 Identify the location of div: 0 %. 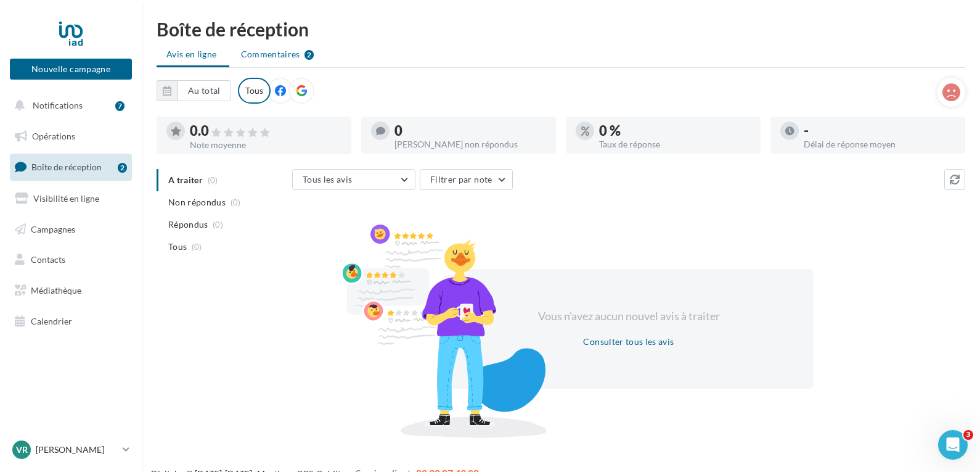
(675, 131).